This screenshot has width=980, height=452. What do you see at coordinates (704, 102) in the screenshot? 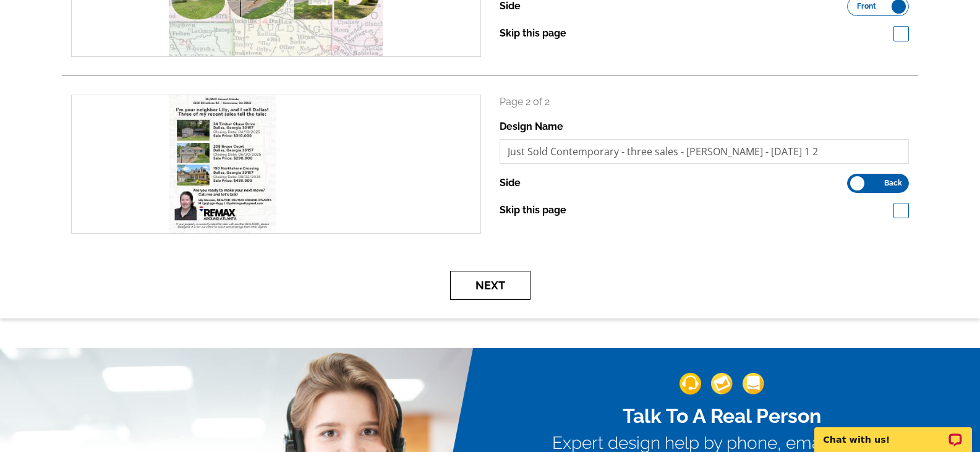
I see `p: Page 2 of 2` at bounding box center [704, 102].